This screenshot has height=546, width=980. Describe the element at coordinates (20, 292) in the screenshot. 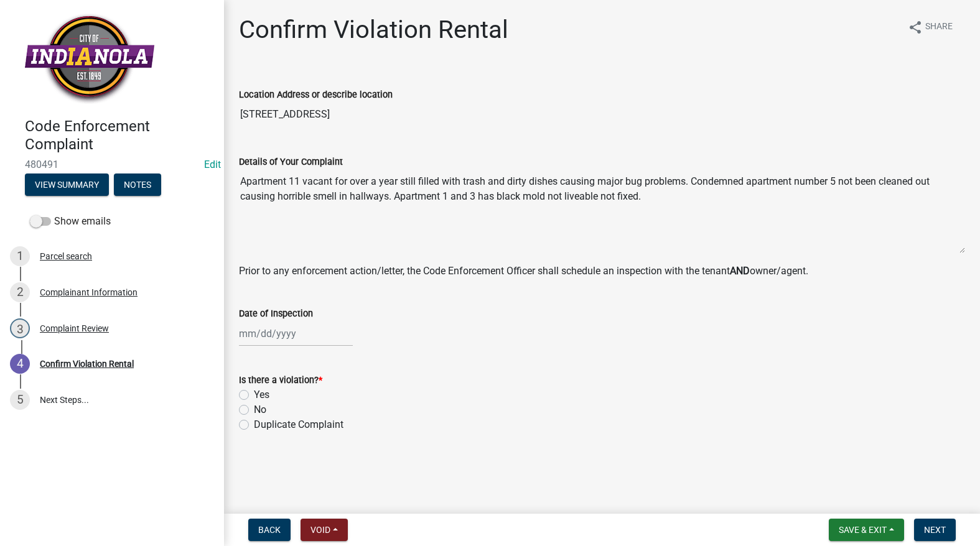

I see `div: 2` at that location.